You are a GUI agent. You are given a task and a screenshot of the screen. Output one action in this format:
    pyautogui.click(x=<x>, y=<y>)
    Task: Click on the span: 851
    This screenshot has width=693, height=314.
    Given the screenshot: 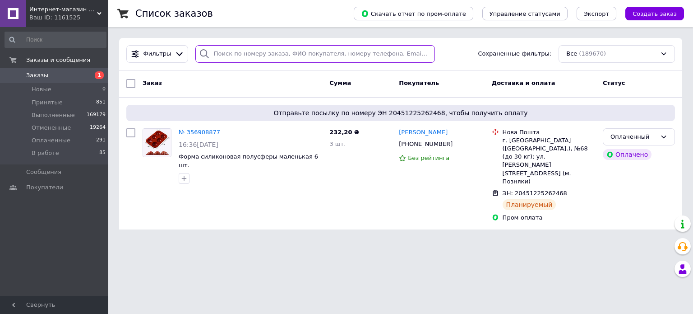 What is the action you would take?
    pyautogui.click(x=101, y=102)
    